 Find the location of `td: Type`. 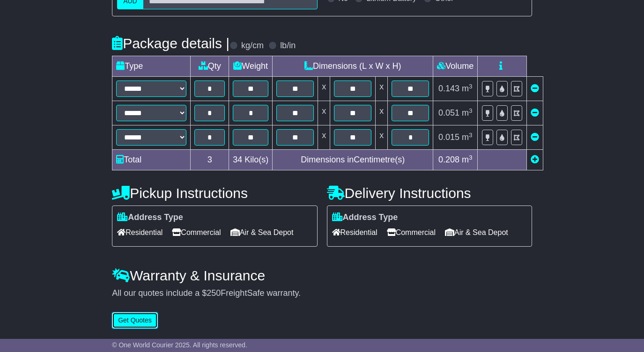

td: Type is located at coordinates (151, 66).